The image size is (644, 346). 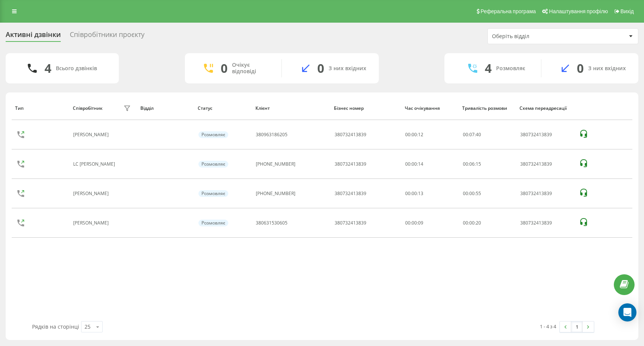 I want to click on span: Рядків на сторінці, so click(x=55, y=326).